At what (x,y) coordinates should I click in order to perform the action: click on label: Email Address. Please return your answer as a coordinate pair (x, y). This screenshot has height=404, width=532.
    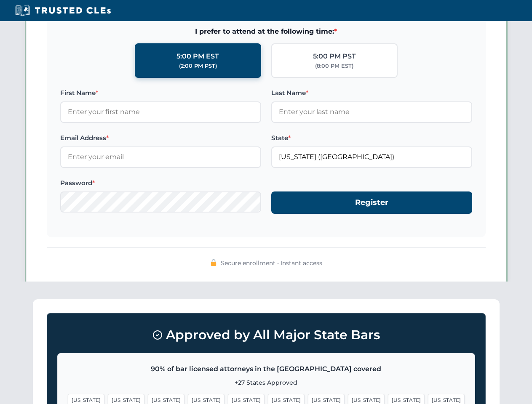
    Looking at the image, I should click on (160, 138).